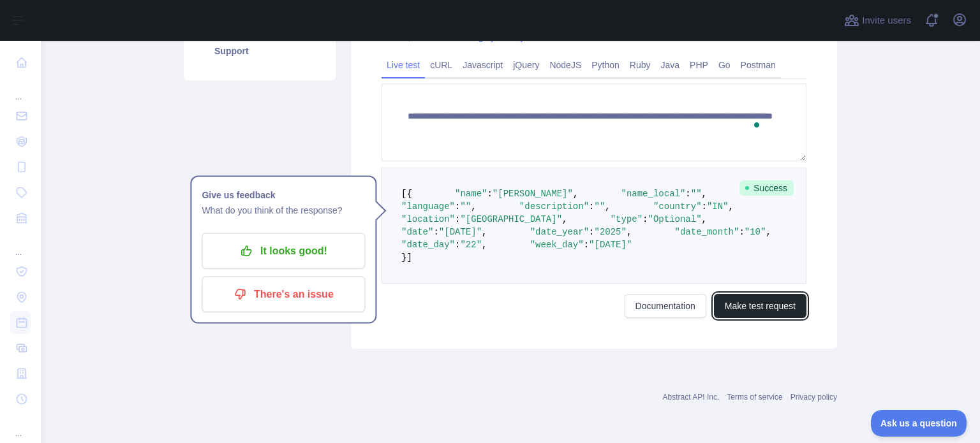 The height and width of the screenshot is (443, 980). Describe the element at coordinates (594, 123) in the screenshot. I see `textarea: To enrich screen reader interactions, please activate Accessibility in Grammarly extension settings` at that location.